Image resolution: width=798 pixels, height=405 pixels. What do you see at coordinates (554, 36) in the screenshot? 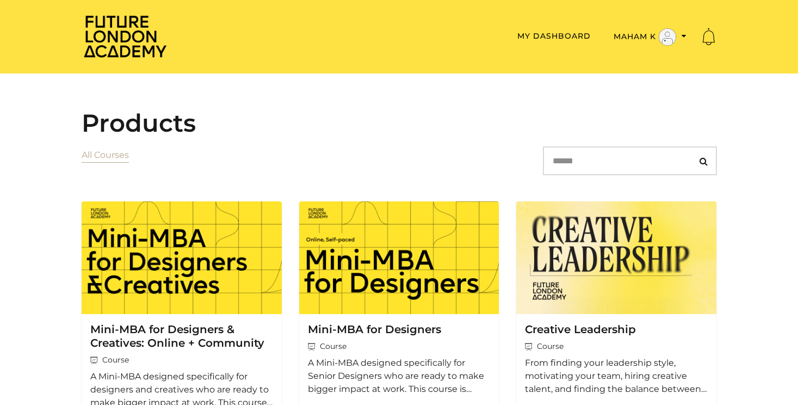
I see `a: My Dashboard` at bounding box center [554, 36].